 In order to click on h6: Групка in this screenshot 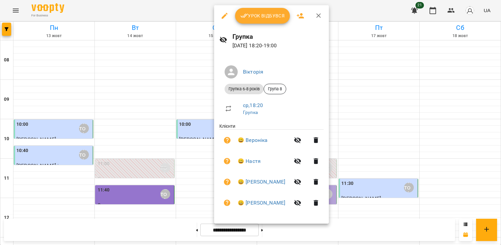, I will do `click(278, 36)`.